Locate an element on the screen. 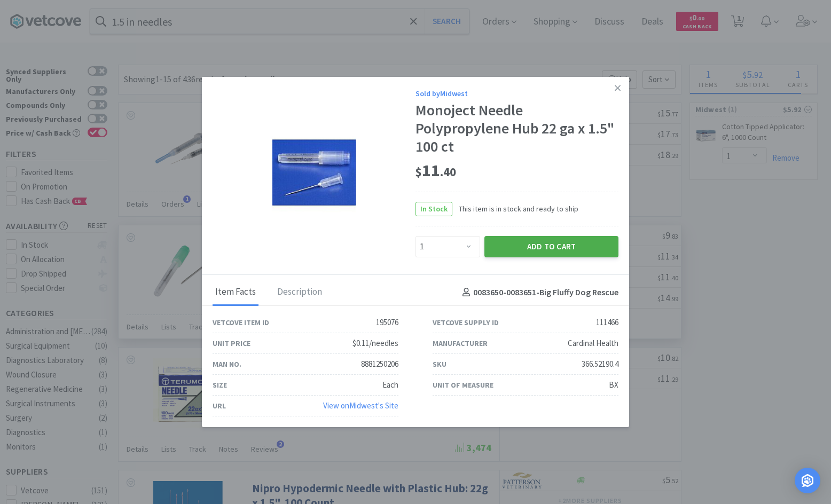  div: Sold by Midwest is located at coordinates (517, 93).